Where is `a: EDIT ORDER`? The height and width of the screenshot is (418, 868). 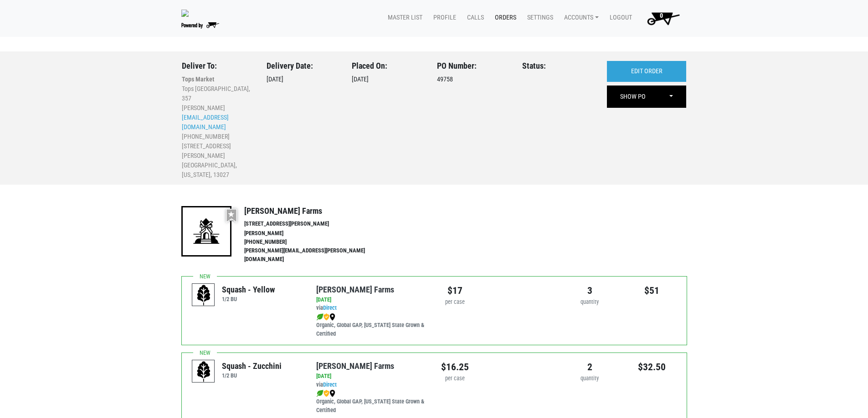 a: EDIT ORDER is located at coordinates (646, 71).